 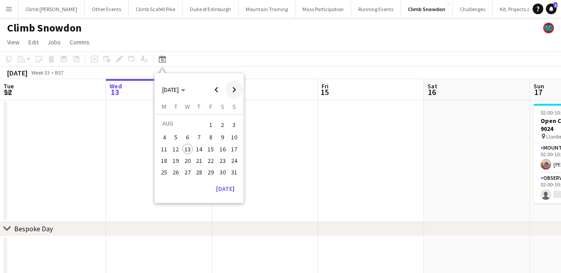 I want to click on button: 13-08-2025, so click(x=188, y=149).